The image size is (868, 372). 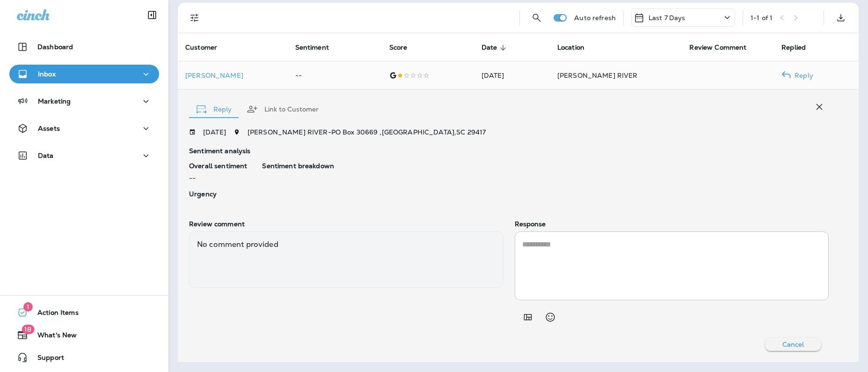 What do you see at coordinates (667, 18) in the screenshot?
I see `p: Last 7 Days` at bounding box center [667, 18].